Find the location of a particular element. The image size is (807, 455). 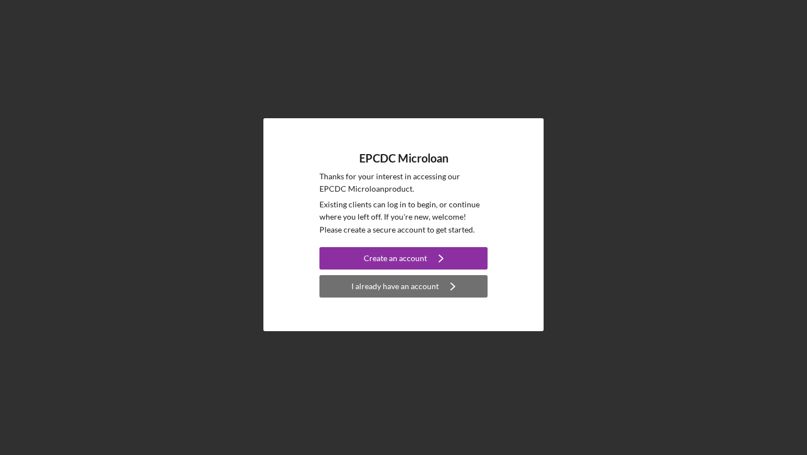

div: I already have an account is located at coordinates (395, 287).